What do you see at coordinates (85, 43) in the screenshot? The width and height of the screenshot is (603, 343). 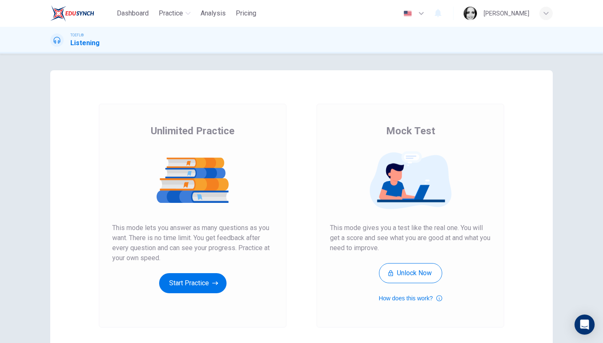 I see `h1: Listening` at bounding box center [85, 43].